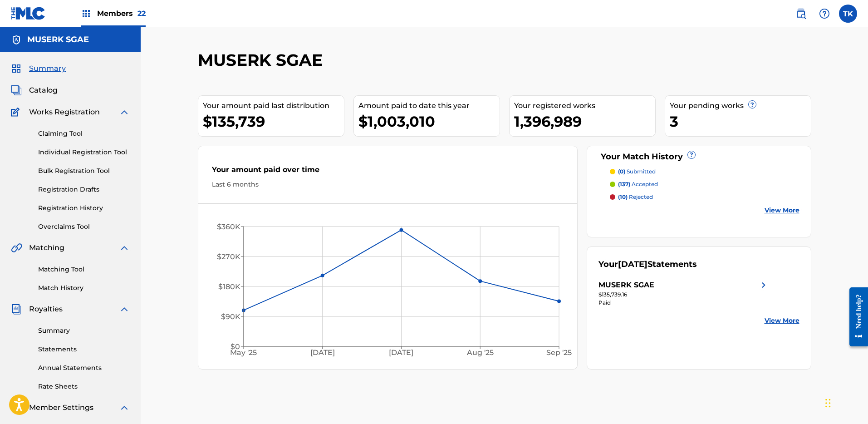 This screenshot has width=868, height=424. I want to click on span: Royalties, so click(46, 309).